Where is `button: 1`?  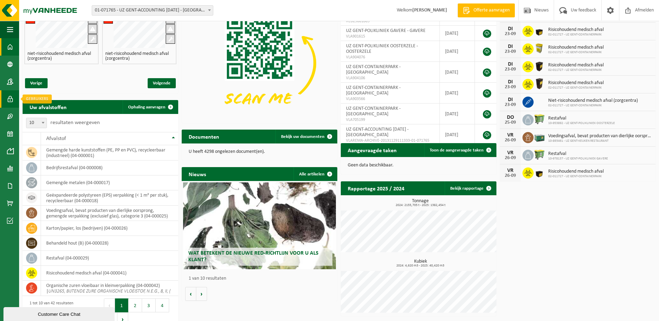
button: 1 is located at coordinates (122, 305).